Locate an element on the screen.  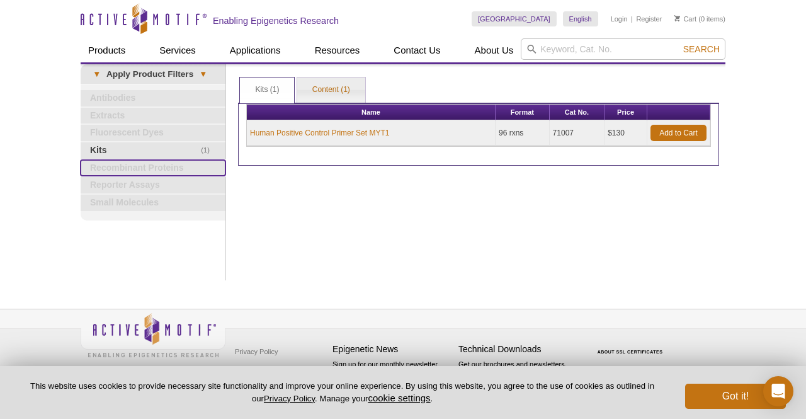
button: Got it! is located at coordinates (735, 396).